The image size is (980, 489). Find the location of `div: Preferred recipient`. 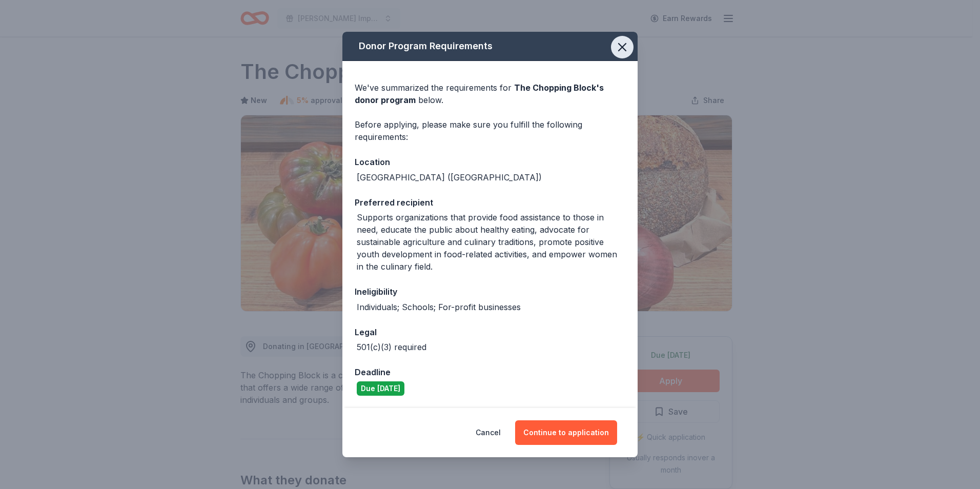

div: Preferred recipient is located at coordinates (490, 203).